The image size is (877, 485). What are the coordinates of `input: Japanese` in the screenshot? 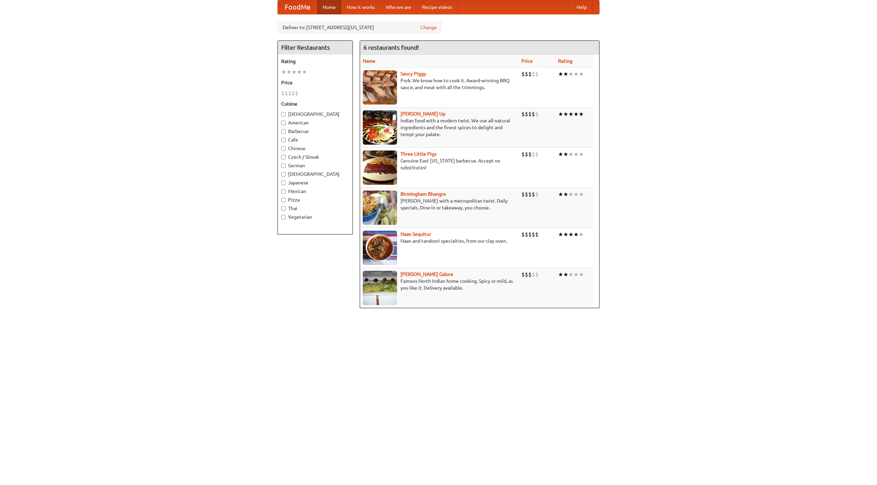 It's located at (283, 183).